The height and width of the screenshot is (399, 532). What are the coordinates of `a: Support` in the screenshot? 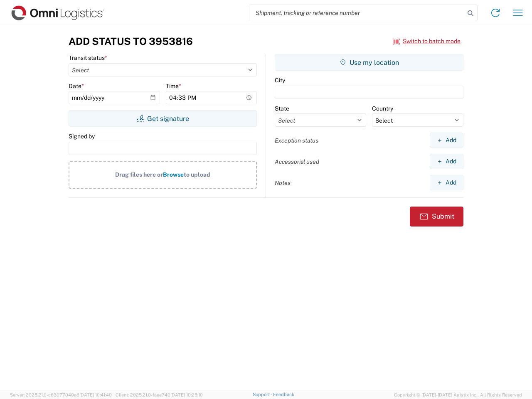 It's located at (263, 395).